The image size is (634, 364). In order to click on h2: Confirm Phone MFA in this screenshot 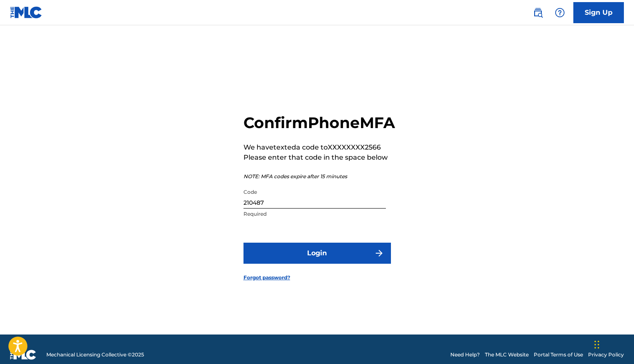, I will do `click(319, 123)`.